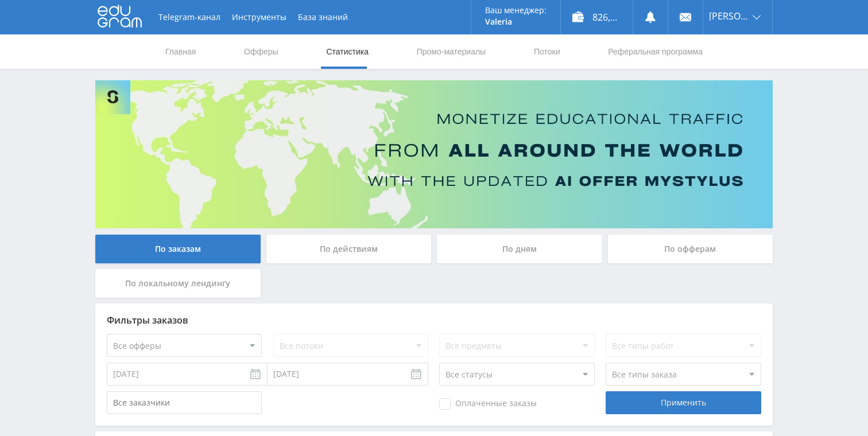  What do you see at coordinates (185, 403) in the screenshot?
I see `input: Все заказчики` at bounding box center [185, 403].